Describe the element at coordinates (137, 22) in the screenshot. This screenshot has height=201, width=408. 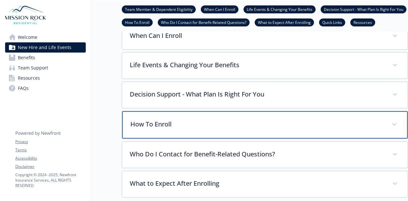
I see `a: How To Enroll` at that location.